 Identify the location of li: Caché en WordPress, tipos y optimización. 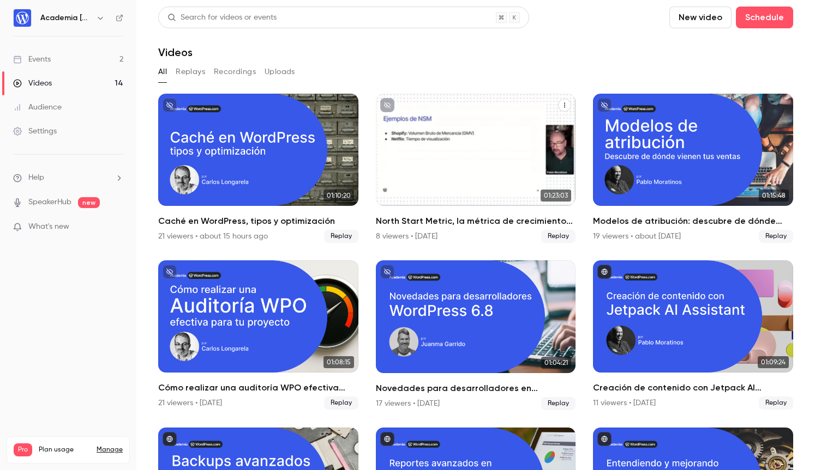
(258, 168).